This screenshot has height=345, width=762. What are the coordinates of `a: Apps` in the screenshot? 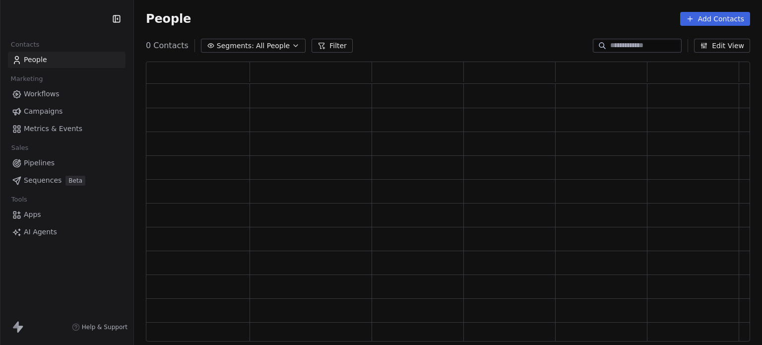 It's located at (66, 214).